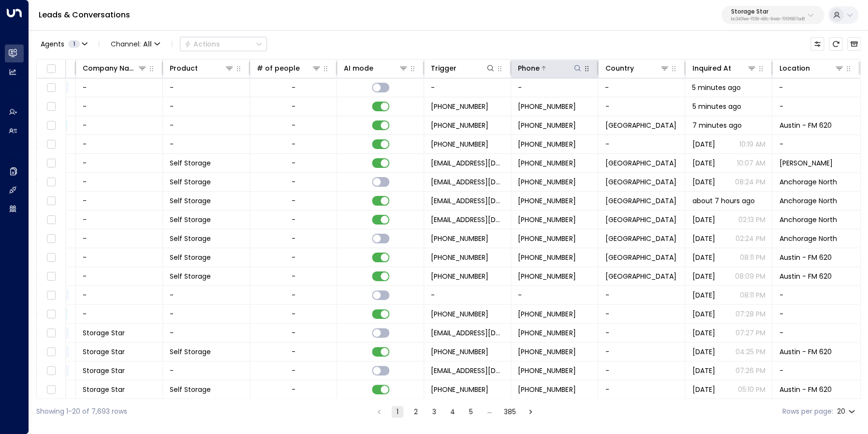  What do you see at coordinates (751, 389) in the screenshot?
I see `p: 05:10 PM` at bounding box center [751, 389].